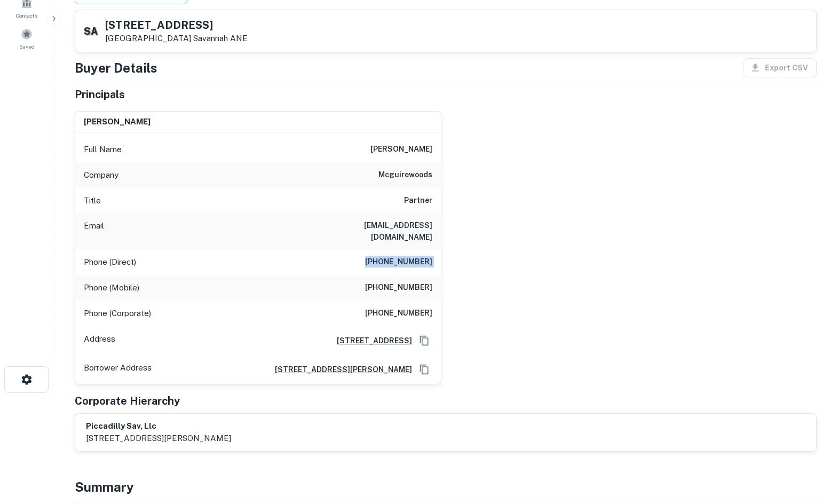 The width and height of the screenshot is (838, 504). Describe the element at coordinates (94, 231) in the screenshot. I see `p: Email` at that location.